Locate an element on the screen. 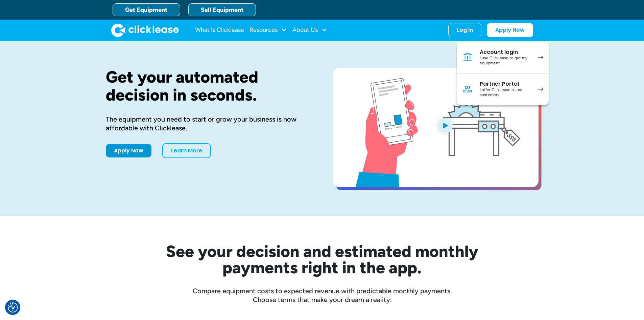  img: Revisit consent button is located at coordinates (13, 307).